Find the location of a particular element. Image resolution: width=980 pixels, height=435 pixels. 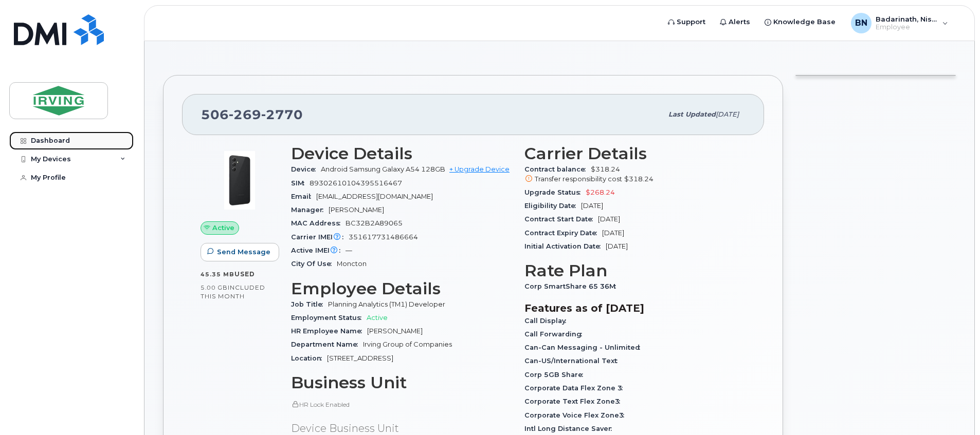

span: Corp SmartShare 65 36M is located at coordinates (573, 286).